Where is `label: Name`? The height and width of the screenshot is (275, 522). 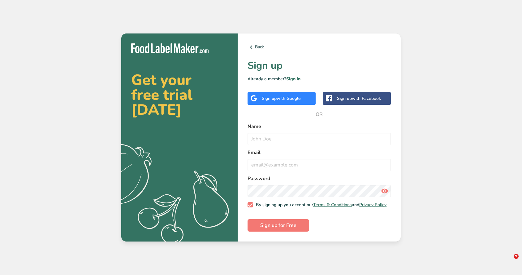 label: Name is located at coordinates (319, 126).